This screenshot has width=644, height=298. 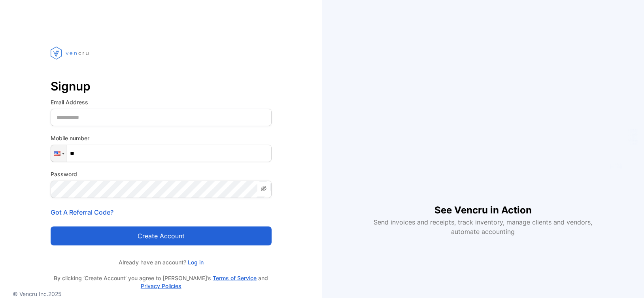 I want to click on img: vencru logo, so click(x=70, y=53).